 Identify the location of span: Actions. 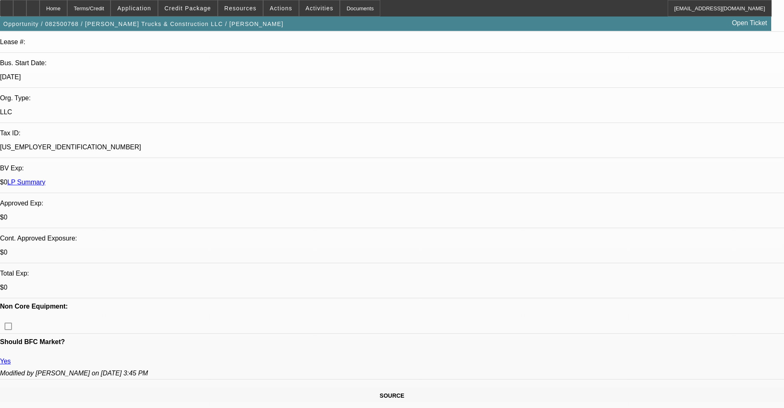
(281, 8).